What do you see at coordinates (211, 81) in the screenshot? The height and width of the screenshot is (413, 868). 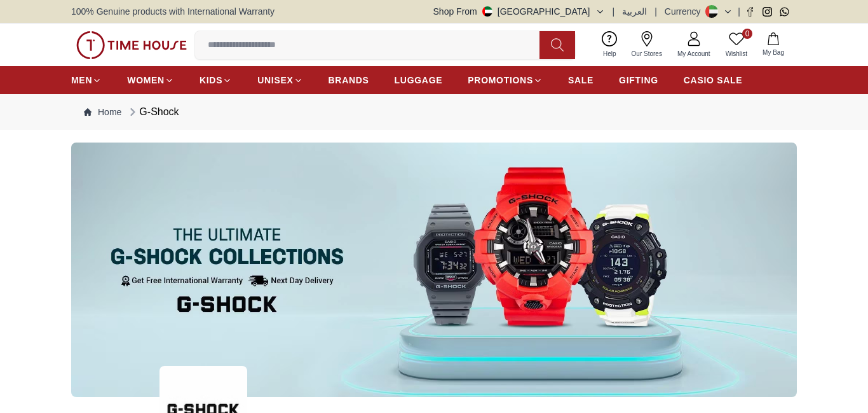 I see `span: KIDS` at bounding box center [211, 81].